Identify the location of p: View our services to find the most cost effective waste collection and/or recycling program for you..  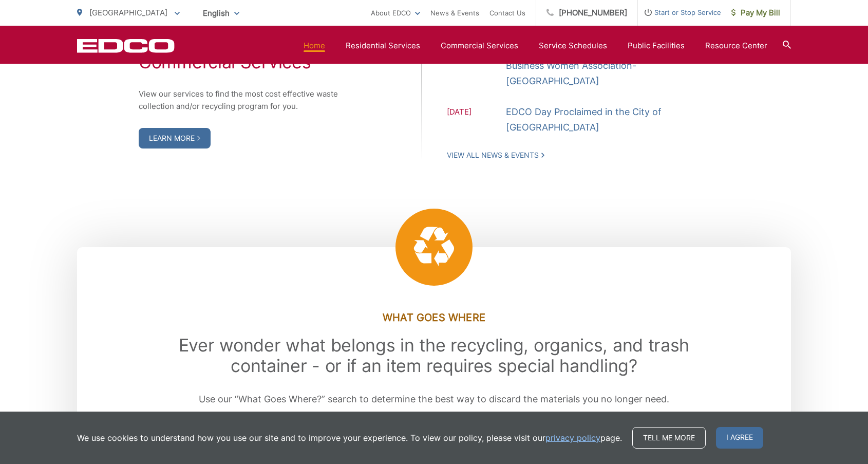
(249, 101).